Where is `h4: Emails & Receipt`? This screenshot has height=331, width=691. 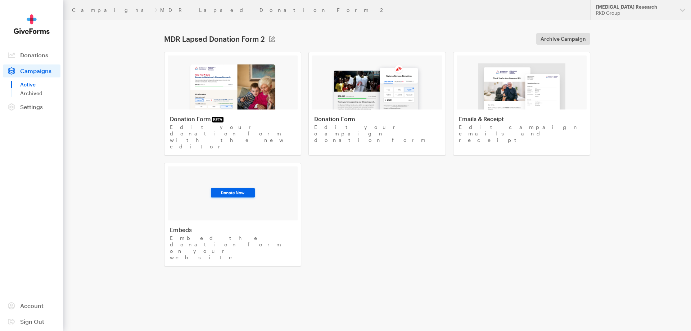 h4: Emails & Receipt is located at coordinates (522, 119).